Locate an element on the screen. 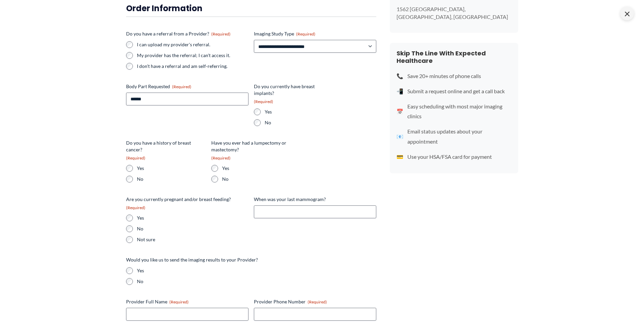 This screenshot has height=322, width=644. legend: Do you have a referral from a Provider? is located at coordinates (178, 34).